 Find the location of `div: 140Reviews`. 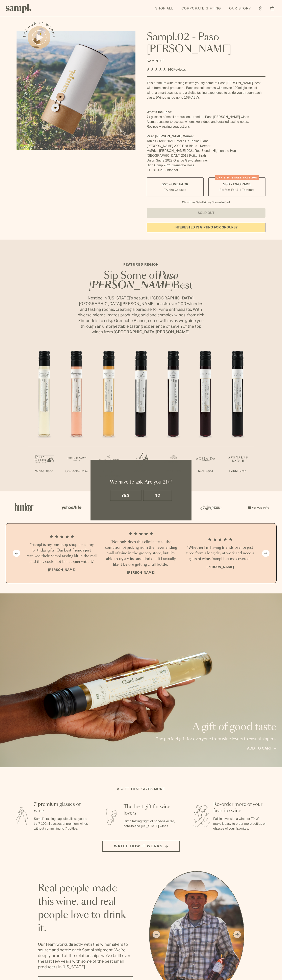

div: 140Reviews is located at coordinates (167, 69).